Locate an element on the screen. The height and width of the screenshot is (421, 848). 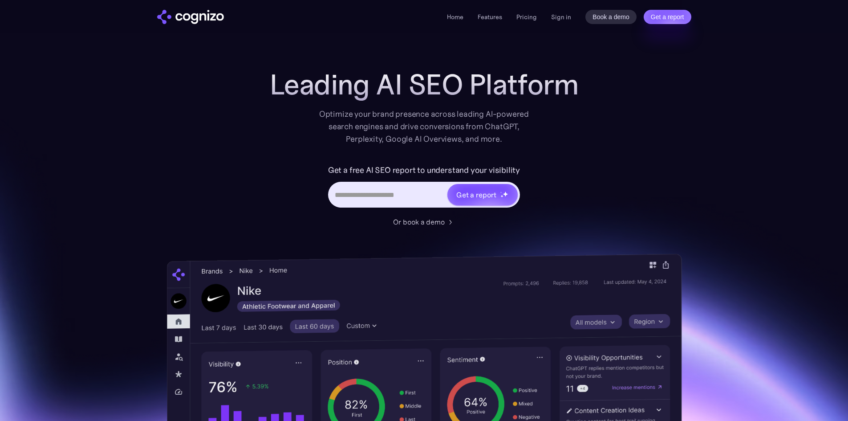
a: home is located at coordinates (191, 17).